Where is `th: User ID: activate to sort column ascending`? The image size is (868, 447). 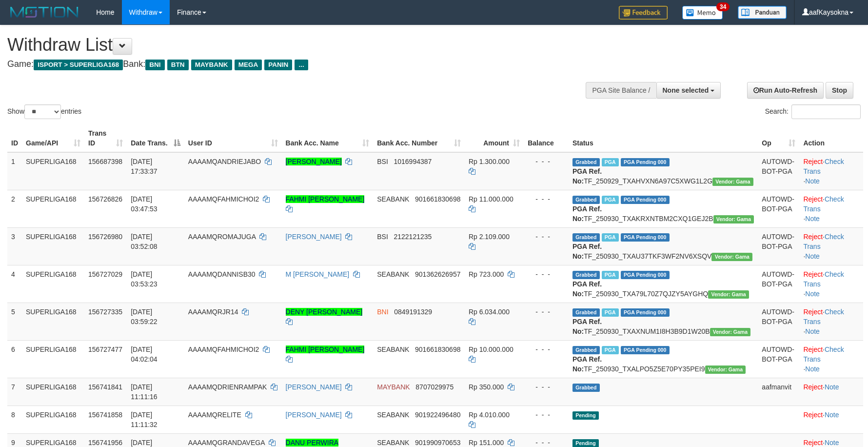
th: User ID: activate to sort column ascending is located at coordinates (233, 138).